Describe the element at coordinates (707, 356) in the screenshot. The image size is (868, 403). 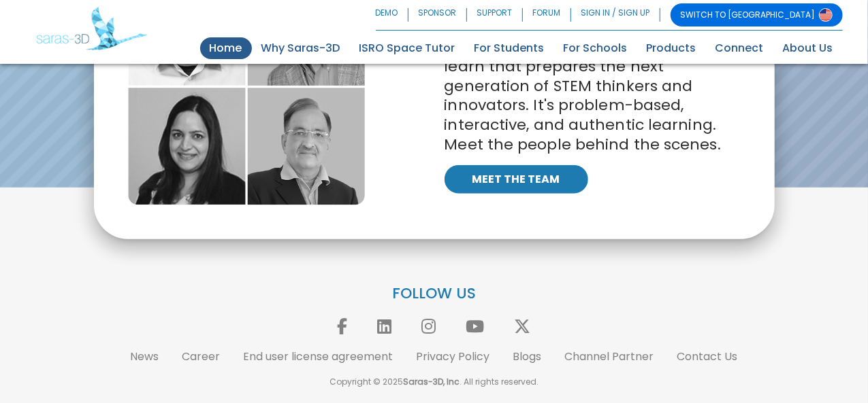
I see `a: Contact Us` at that location.